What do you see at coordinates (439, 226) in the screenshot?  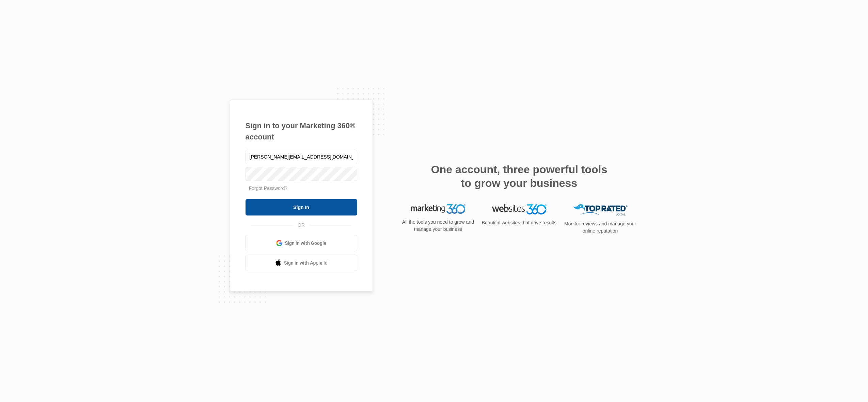 I see `p: All the tools you need to grow and manage your business` at bounding box center [439, 226].